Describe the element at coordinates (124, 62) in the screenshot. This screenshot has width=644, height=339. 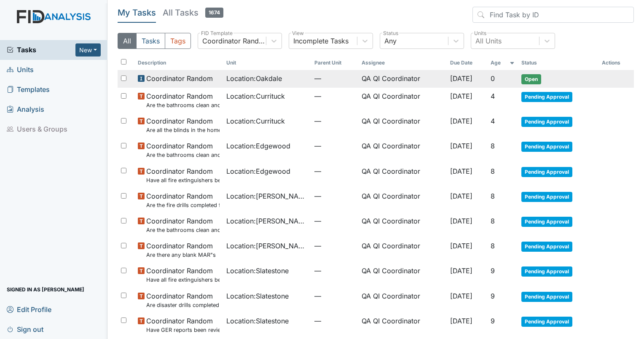
I see `input: Toggle All Rows Selected` at that location.